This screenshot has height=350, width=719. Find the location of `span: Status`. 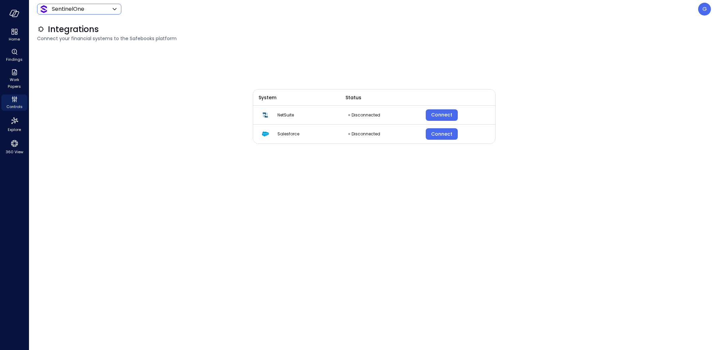

span: Status is located at coordinates (353, 97).